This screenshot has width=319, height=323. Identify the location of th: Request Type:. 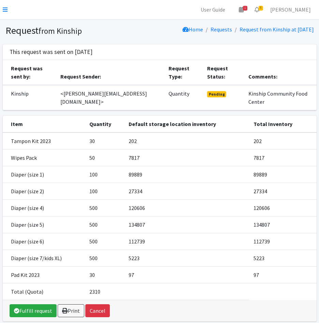
(183, 72).